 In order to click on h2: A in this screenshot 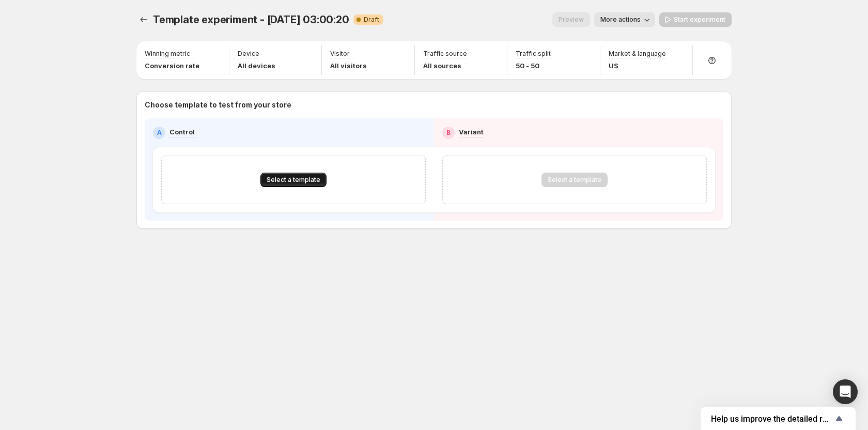, I will do `click(159, 133)`.